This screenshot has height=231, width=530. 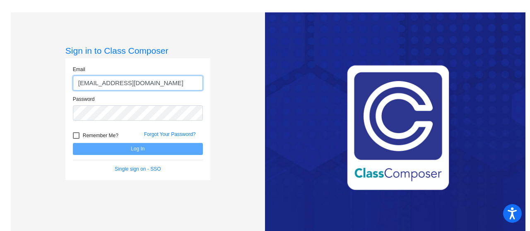 What do you see at coordinates (101, 136) in the screenshot?
I see `span: Remember Me?` at bounding box center [101, 136].